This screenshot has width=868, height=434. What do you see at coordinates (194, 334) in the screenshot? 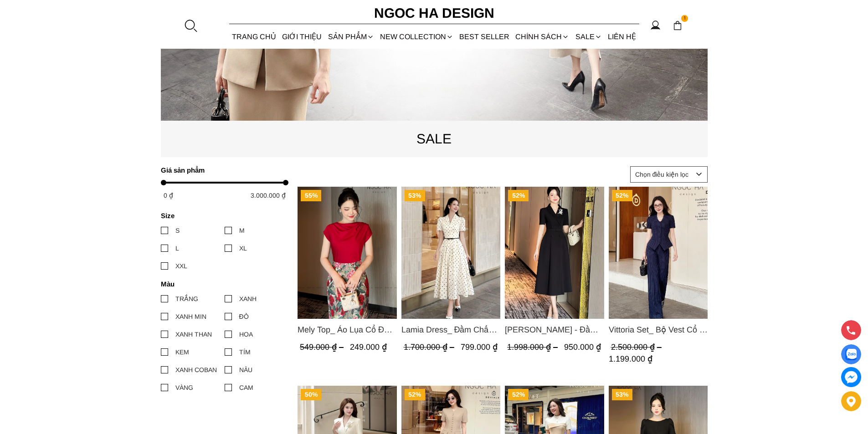
I see `div: XANH THAN` at bounding box center [194, 334].